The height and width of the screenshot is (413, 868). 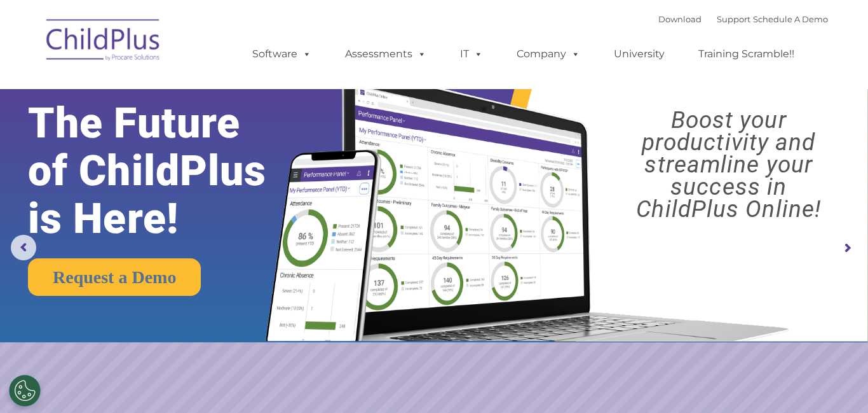 I want to click on rs-layer: The Future of ChildPlus is Here!, so click(x=166, y=171).